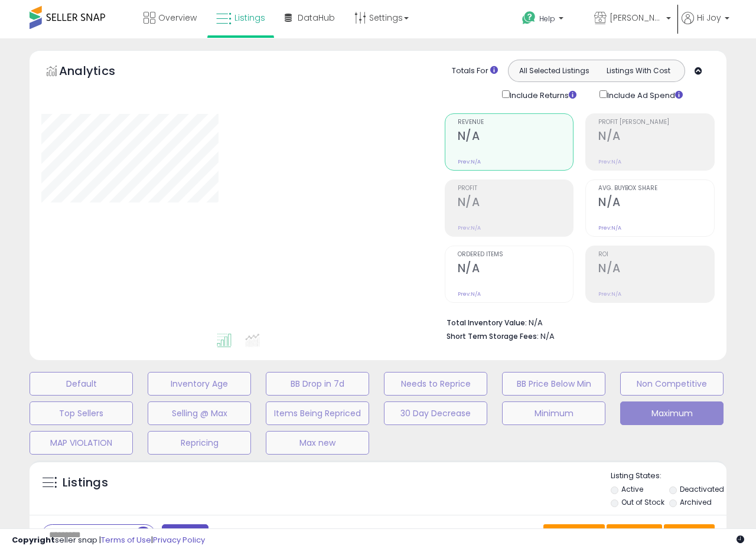 This screenshot has height=552, width=756. I want to click on span: ROI, so click(656, 255).